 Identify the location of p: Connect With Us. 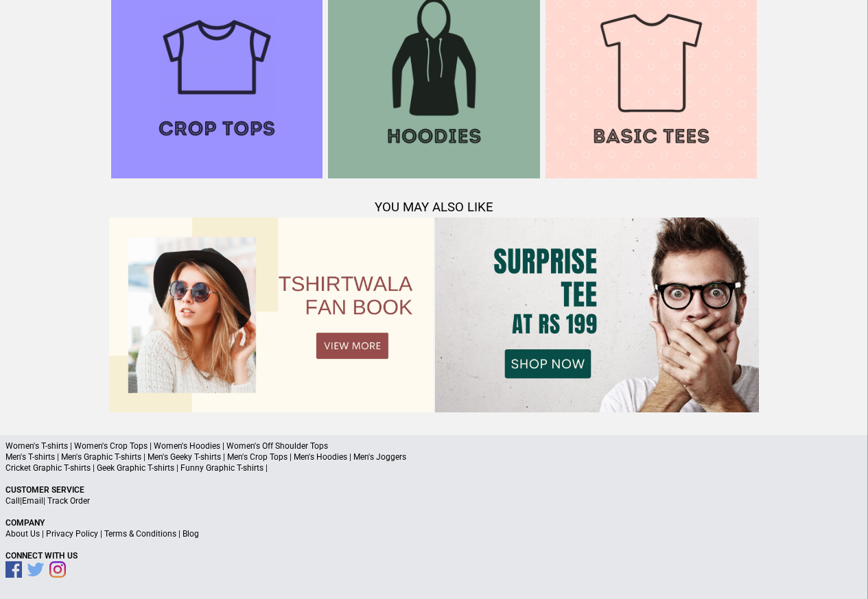
(434, 556).